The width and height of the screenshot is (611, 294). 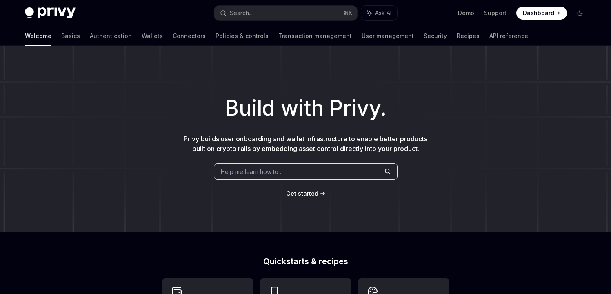 What do you see at coordinates (388, 36) in the screenshot?
I see `a: User management` at bounding box center [388, 36].